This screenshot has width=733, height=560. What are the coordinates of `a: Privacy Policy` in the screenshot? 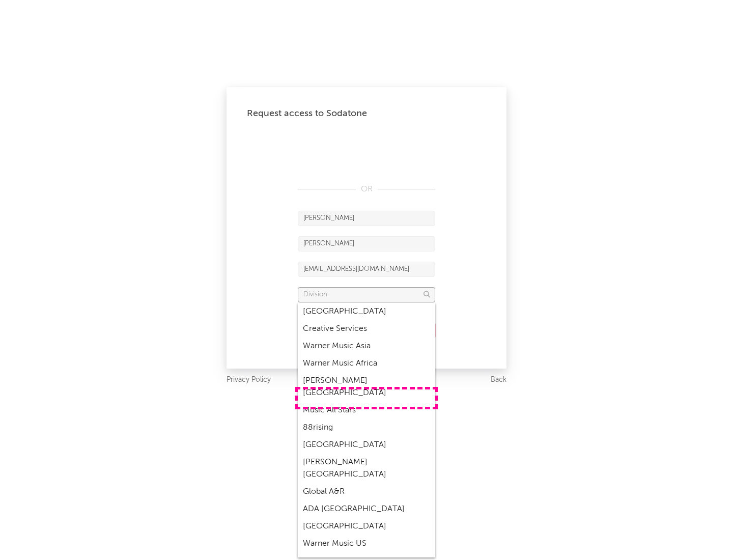 It's located at (248, 379).